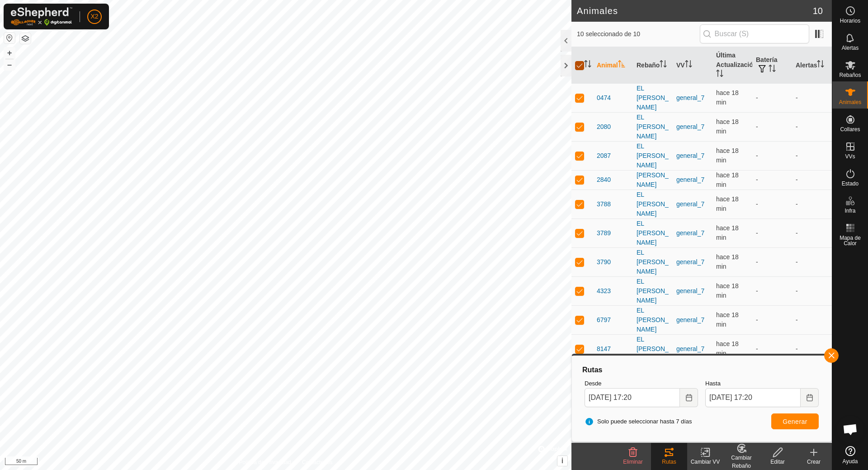  Describe the element at coordinates (695, 11) in the screenshot. I see `h2: Animales` at that location.